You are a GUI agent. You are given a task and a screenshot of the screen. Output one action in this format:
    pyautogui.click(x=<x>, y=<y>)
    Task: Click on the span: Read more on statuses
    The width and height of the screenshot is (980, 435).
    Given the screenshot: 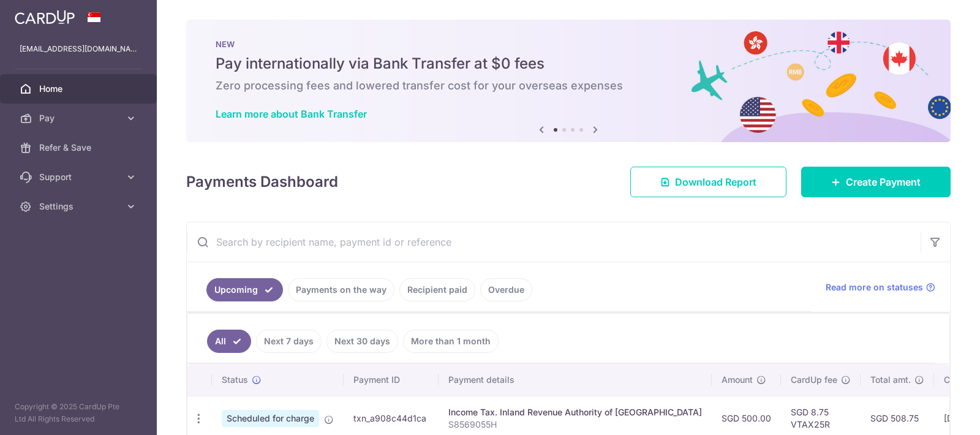 What is the action you would take?
    pyautogui.click(x=874, y=287)
    